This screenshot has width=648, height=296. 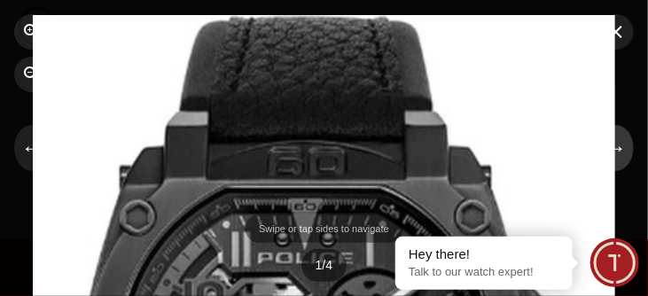 What do you see at coordinates (484, 254) in the screenshot?
I see `div: Hey there!` at bounding box center [484, 254].